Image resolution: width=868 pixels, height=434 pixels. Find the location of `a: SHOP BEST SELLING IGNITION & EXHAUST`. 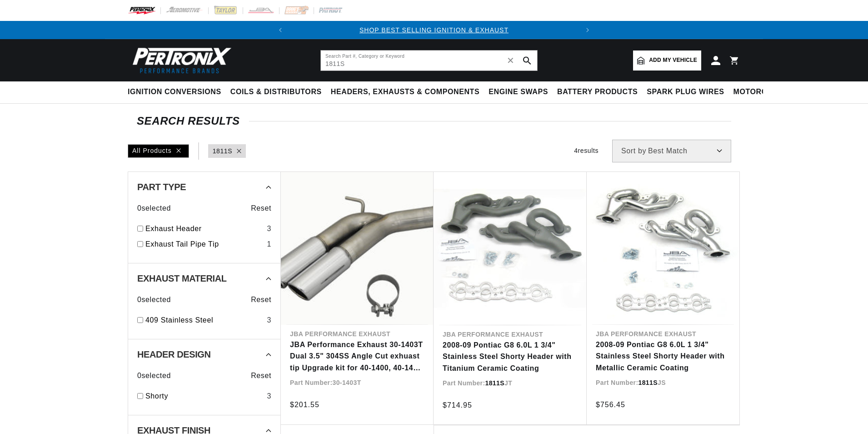

a: SHOP BEST SELLING IGNITION & EXHAUST is located at coordinates (434, 30).